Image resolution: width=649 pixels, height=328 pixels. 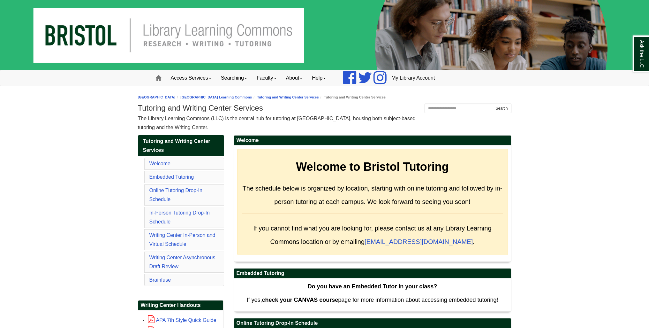 I want to click on strong: Do you have an Embedded Tutor in your class?, so click(x=373, y=286).